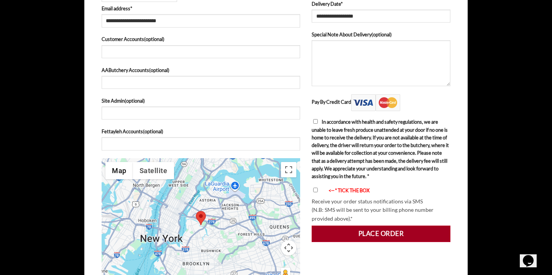  Describe the element at coordinates (201, 8) in the screenshot. I see `label: Email address` at that location.